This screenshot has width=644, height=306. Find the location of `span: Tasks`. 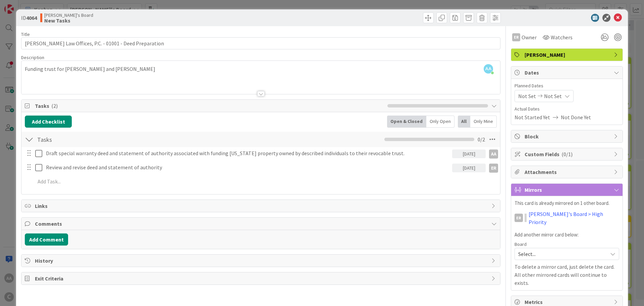

span: Tasks is located at coordinates (209, 105).